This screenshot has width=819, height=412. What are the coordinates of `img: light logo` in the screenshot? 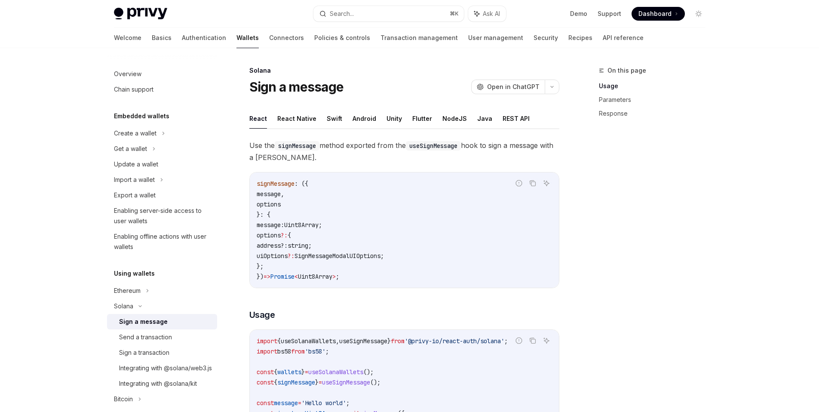 It's located at (141, 14).